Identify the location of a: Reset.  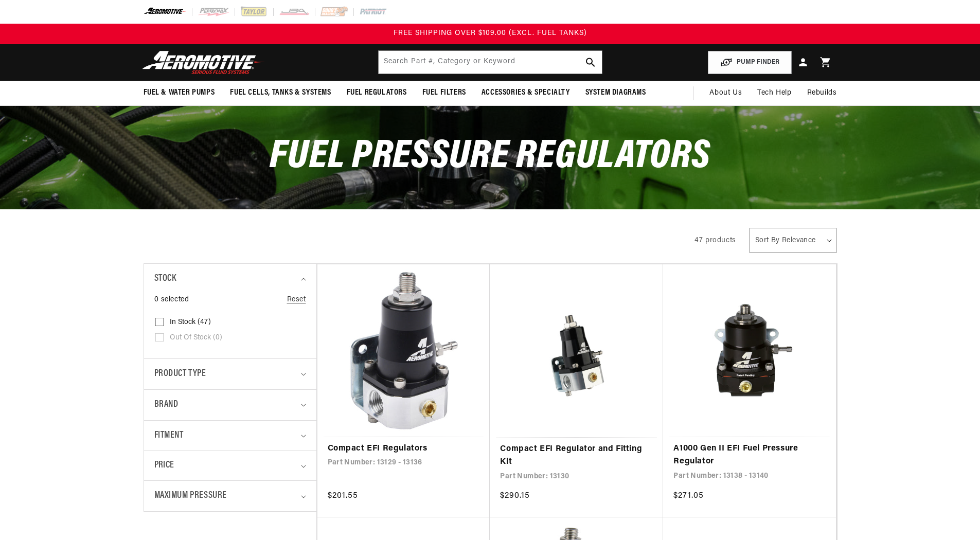
(297, 300).